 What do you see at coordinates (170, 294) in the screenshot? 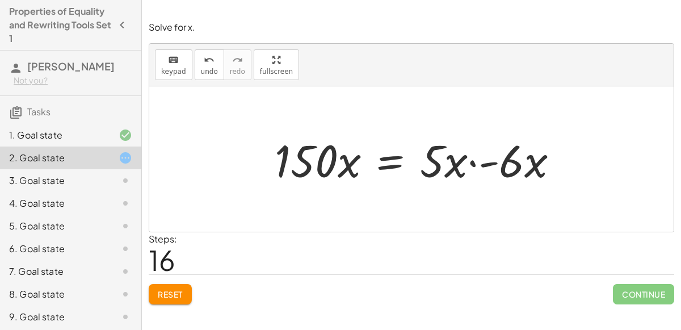
I see `button: Reset` at bounding box center [170, 294].